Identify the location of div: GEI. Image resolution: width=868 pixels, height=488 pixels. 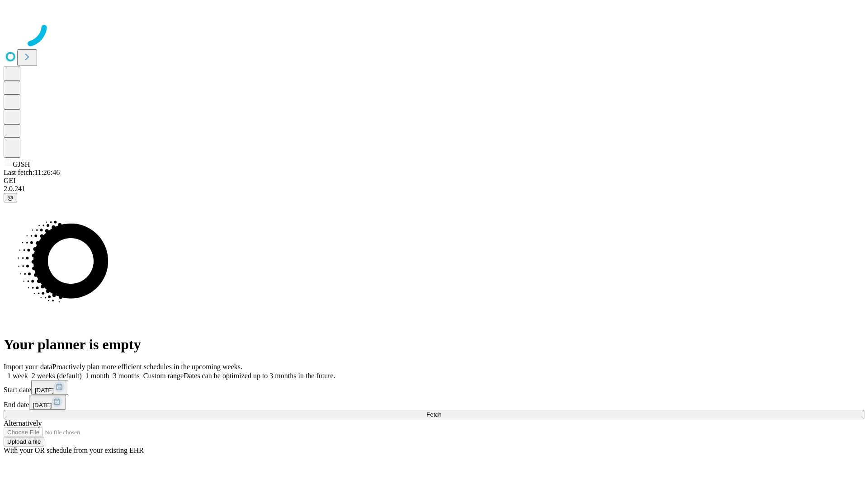
(434, 181).